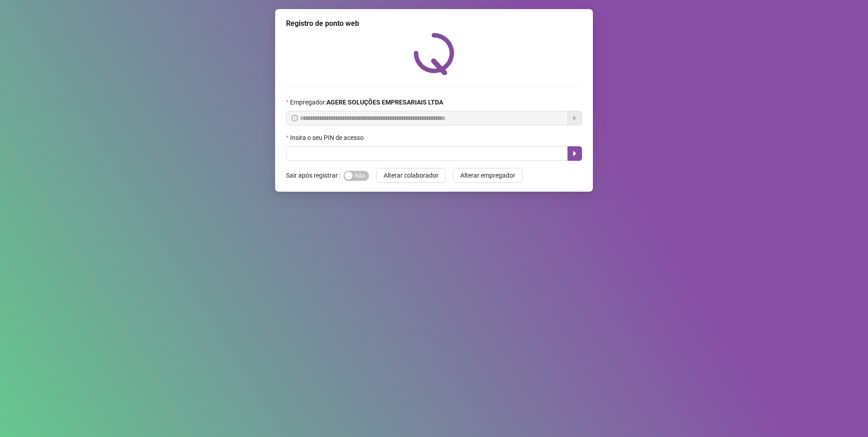 The width and height of the screenshot is (868, 437). Describe the element at coordinates (434, 24) in the screenshot. I see `div: Registro de ponto web` at that location.